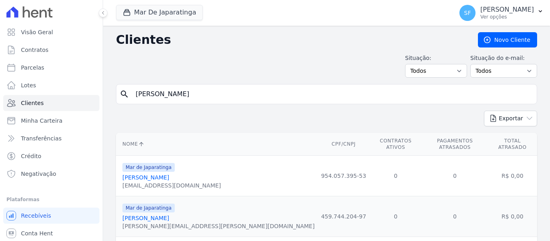 The height and width of the screenshot is (241, 550). Describe the element at coordinates (37, 32) in the screenshot. I see `span: Visão Geral` at that location.